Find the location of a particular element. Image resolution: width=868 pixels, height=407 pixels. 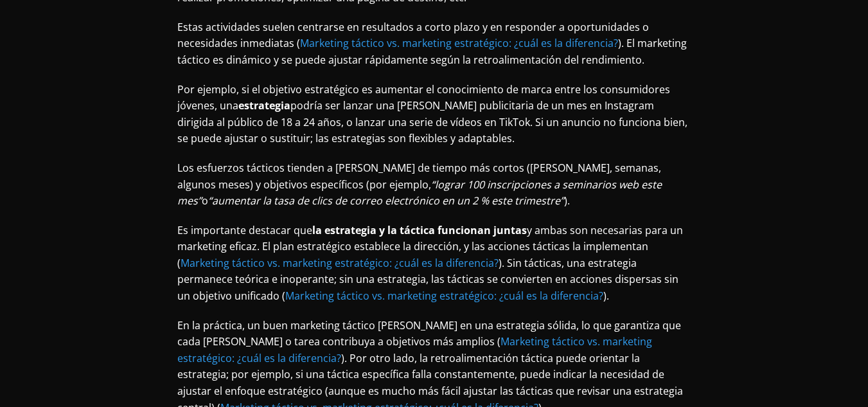

font: “aumentar la tasa de clics de correo electrónico en un 2 % este trimestre” is located at coordinates (386, 201).